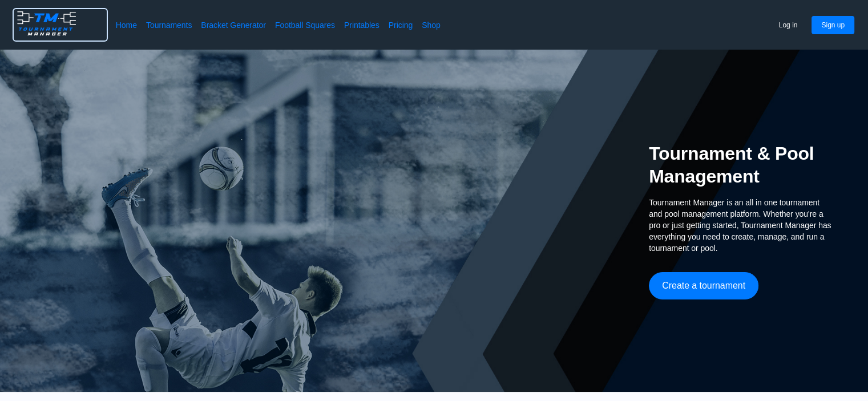  What do you see at coordinates (788, 25) in the screenshot?
I see `button: Log in` at bounding box center [788, 25].